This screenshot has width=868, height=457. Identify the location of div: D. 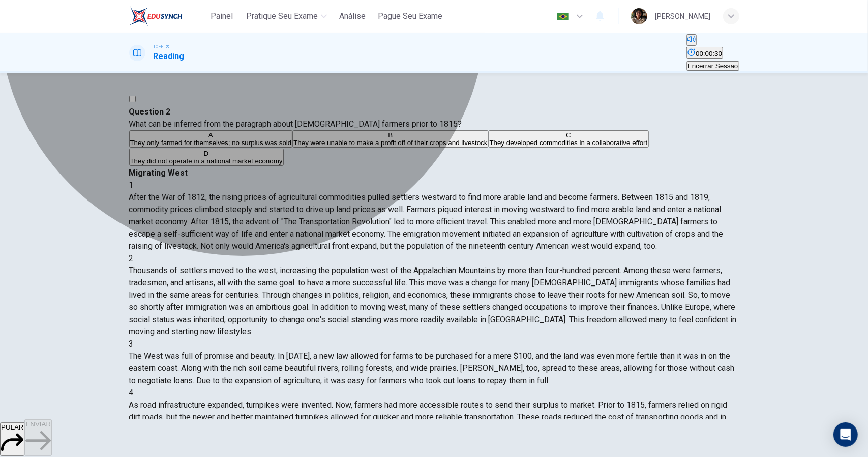
(206, 153).